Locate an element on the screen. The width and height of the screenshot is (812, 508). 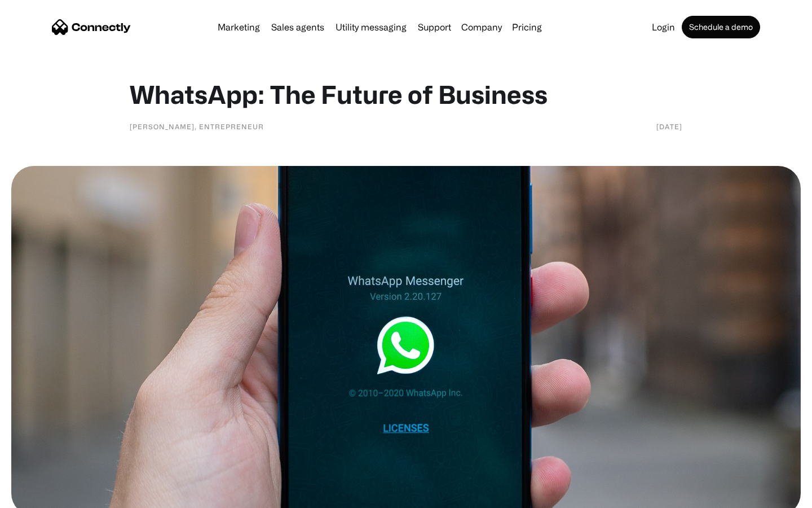
a: home is located at coordinates (92, 27).